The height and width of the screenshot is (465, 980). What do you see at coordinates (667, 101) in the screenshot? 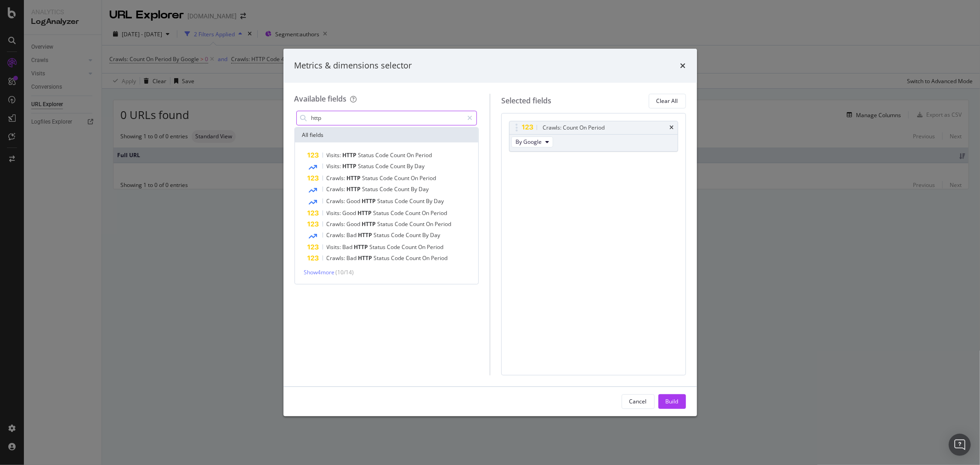
I see `button: Clear All` at bounding box center [667, 101].